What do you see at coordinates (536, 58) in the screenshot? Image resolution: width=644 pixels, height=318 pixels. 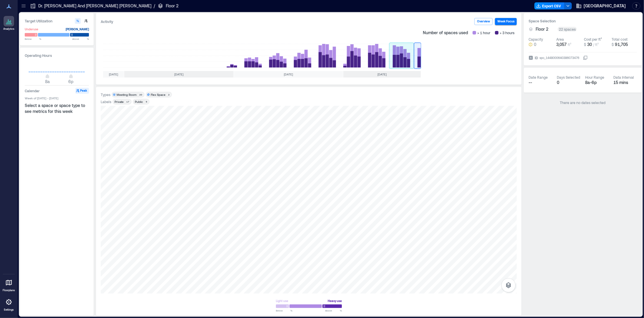 I see `span: ID` at bounding box center [536, 58].